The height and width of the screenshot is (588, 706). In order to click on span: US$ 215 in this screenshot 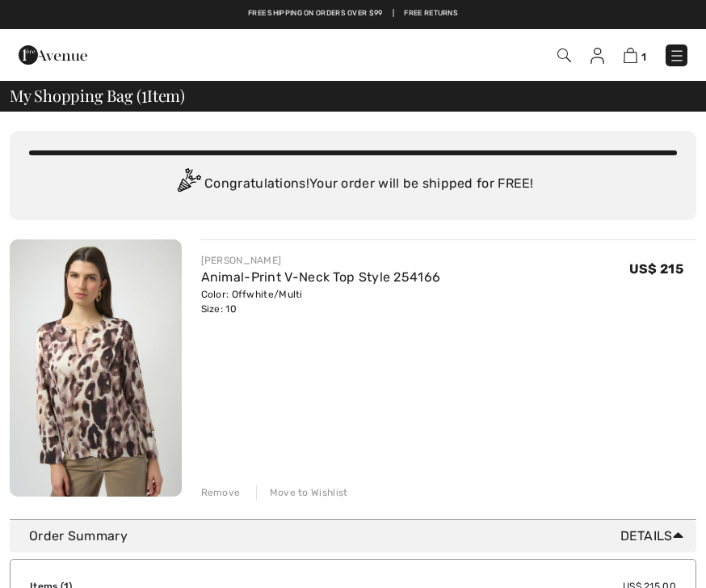, I will do `click(656, 268)`.